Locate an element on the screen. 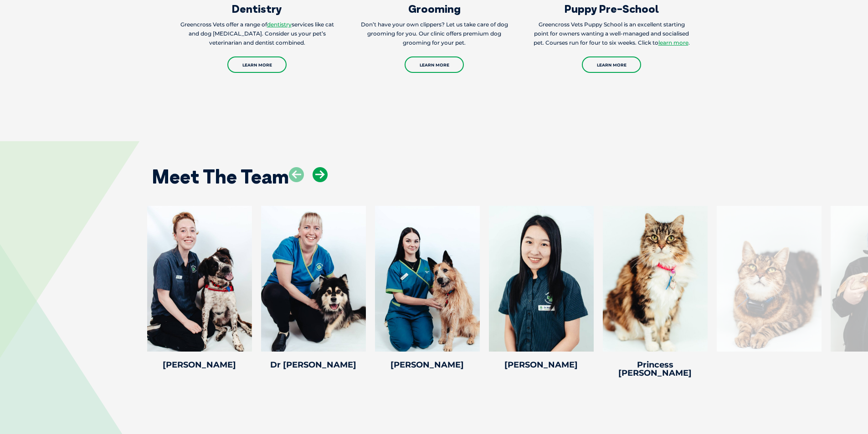  a: dentistry is located at coordinates (279, 24).